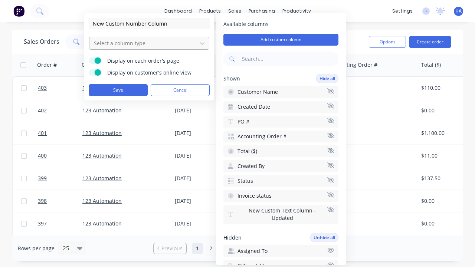 This screenshot has width=475, height=267. I want to click on button: Accounting Order #, so click(281, 136).